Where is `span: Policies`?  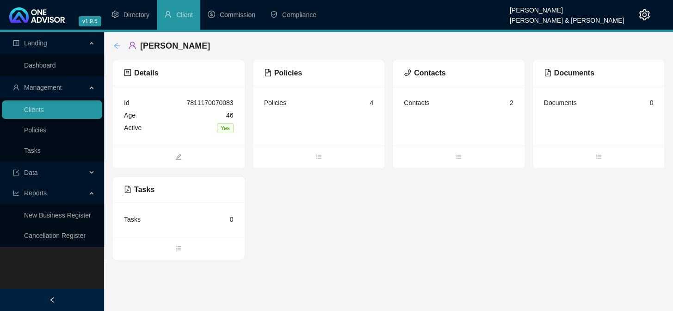
span: Policies is located at coordinates (283, 73).